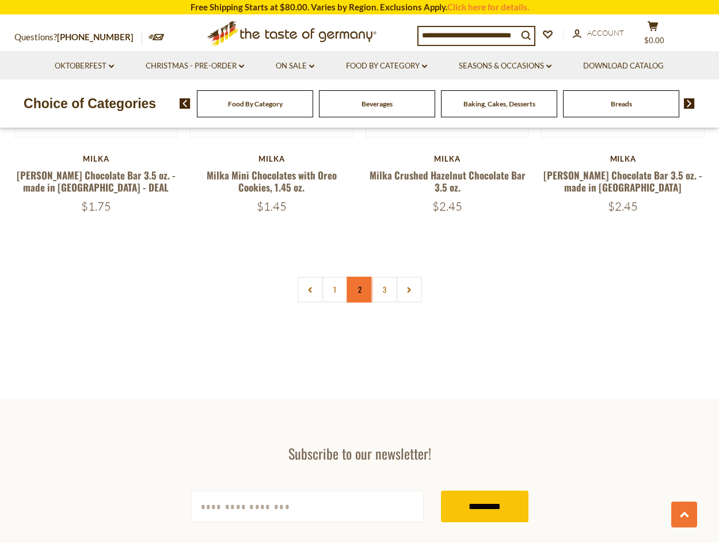  Describe the element at coordinates (272, 181) in the screenshot. I see `a: Milka Mini Chocolates with Oreo Cookies, 1.45 oz.` at that location.